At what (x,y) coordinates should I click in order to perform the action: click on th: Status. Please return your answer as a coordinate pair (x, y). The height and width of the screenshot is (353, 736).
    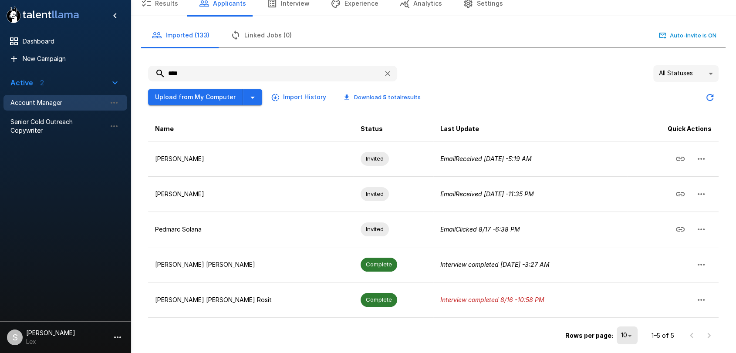
    Looking at the image, I should click on (393, 129).